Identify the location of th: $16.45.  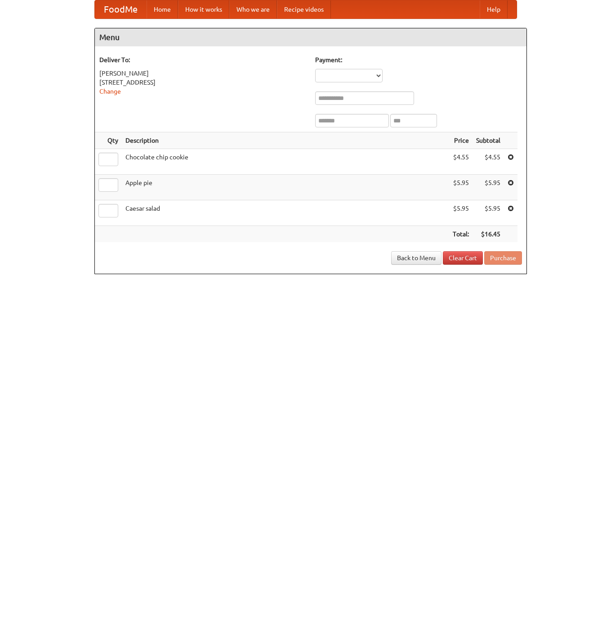
(489, 234).